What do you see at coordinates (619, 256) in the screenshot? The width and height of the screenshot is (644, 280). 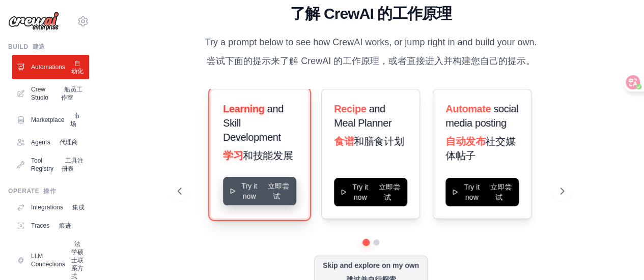 I see `div: 聊天小组件` at bounding box center [619, 256].